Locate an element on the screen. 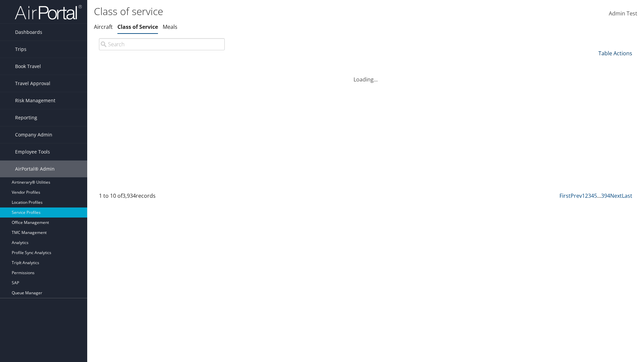  a: 1 is located at coordinates (583, 195).